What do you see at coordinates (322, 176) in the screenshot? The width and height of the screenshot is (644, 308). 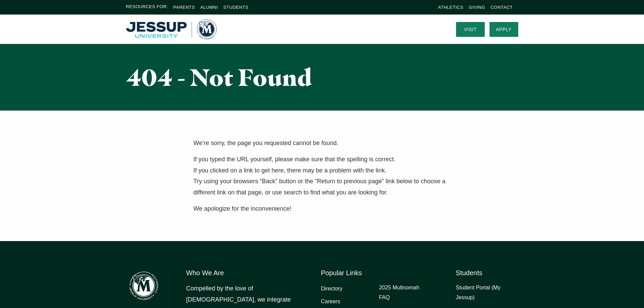 I see `p: If you typed the URL yourself, please make sure that the spelling is correct. If you clicked on a...` at bounding box center [322, 176].